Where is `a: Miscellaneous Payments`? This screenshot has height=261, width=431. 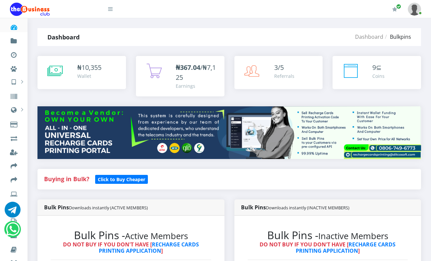
a: Miscellaneous Payments is located at coordinates (14, 68).